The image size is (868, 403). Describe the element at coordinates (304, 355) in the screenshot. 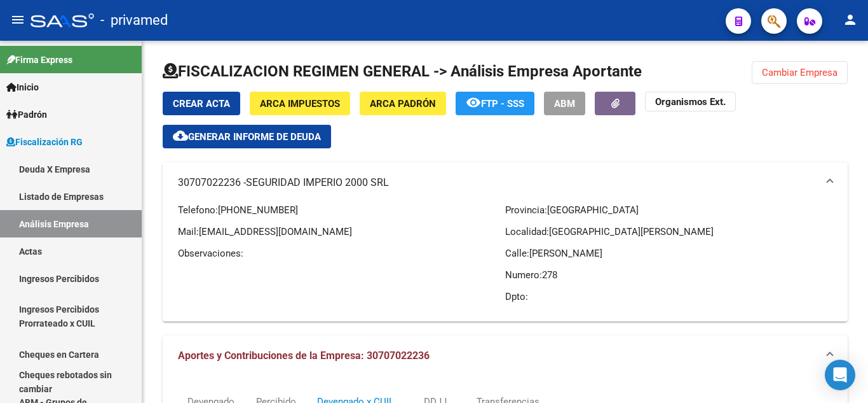

I see `span: Aportes y Contribuciones de la Empresa: 30707022236` at that location.